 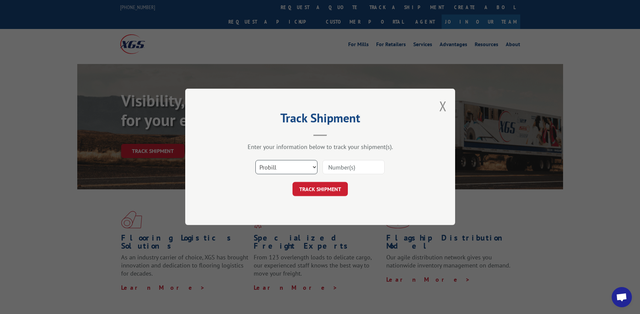 I want to click on div: Open chat, so click(x=622, y=298).